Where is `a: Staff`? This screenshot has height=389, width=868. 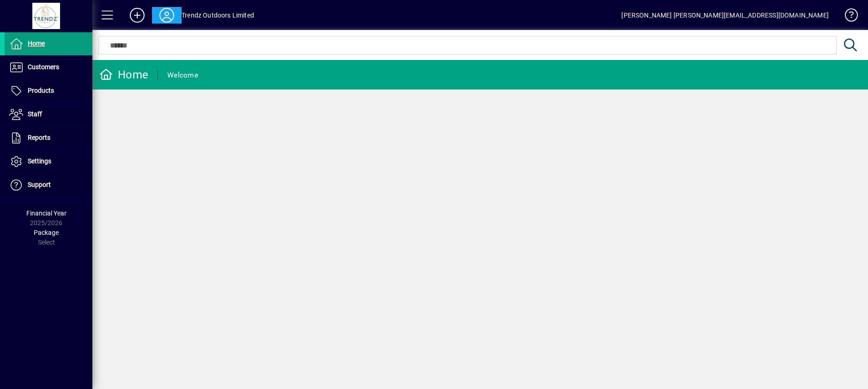 a: Staff is located at coordinates (48, 115).